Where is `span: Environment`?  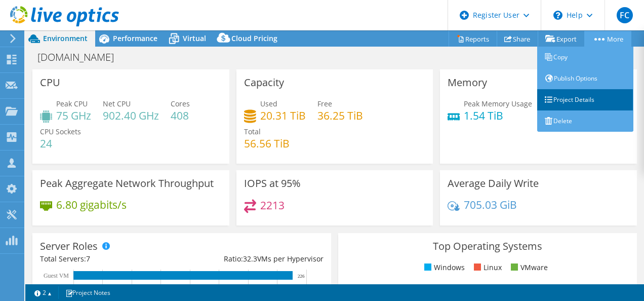 span: Environment is located at coordinates (65, 38).